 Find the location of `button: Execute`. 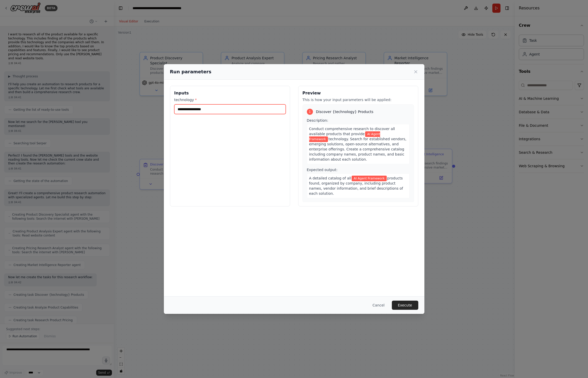

button: Execute is located at coordinates (405, 306).